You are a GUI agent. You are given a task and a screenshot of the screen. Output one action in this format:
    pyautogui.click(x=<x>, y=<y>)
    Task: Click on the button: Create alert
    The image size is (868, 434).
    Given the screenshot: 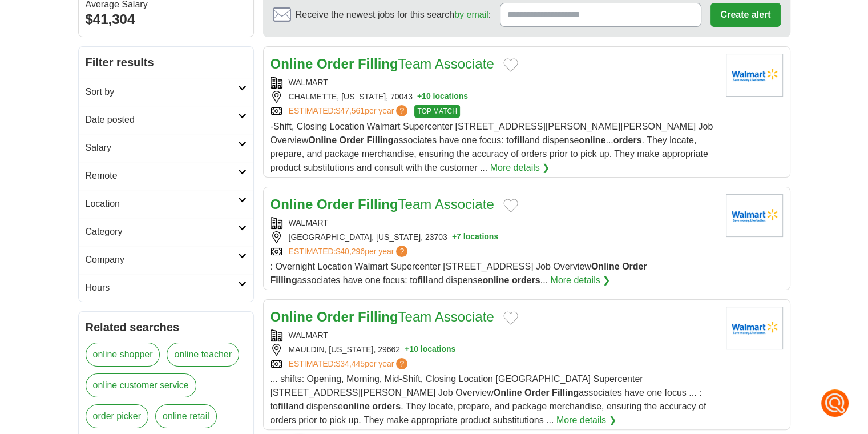 What is the action you would take?
    pyautogui.click(x=745, y=15)
    